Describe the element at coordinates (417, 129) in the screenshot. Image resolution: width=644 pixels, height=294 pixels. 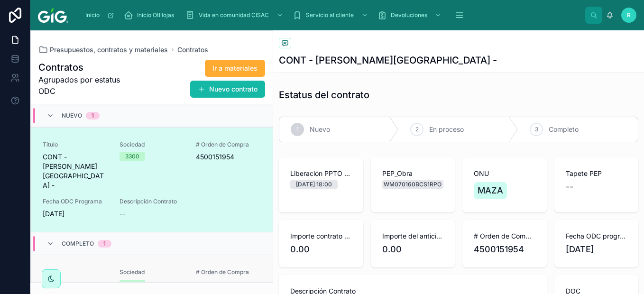
I see `span: 2` at that location.